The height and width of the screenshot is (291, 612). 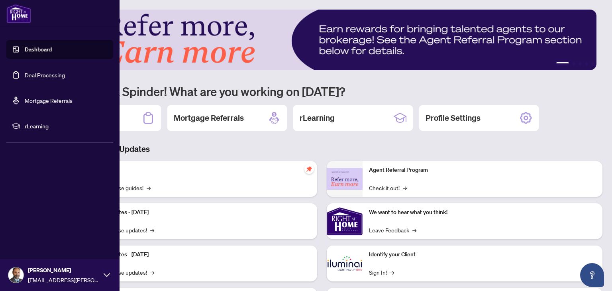 What do you see at coordinates (482, 212) in the screenshot?
I see `p: We want to hear what you think!` at bounding box center [482, 212].